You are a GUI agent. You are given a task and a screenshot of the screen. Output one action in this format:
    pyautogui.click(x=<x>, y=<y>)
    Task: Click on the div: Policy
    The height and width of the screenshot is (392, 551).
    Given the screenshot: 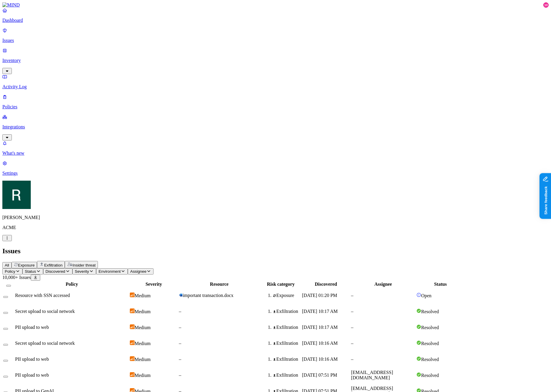 What is the action you would take?
    pyautogui.click(x=72, y=284)
    